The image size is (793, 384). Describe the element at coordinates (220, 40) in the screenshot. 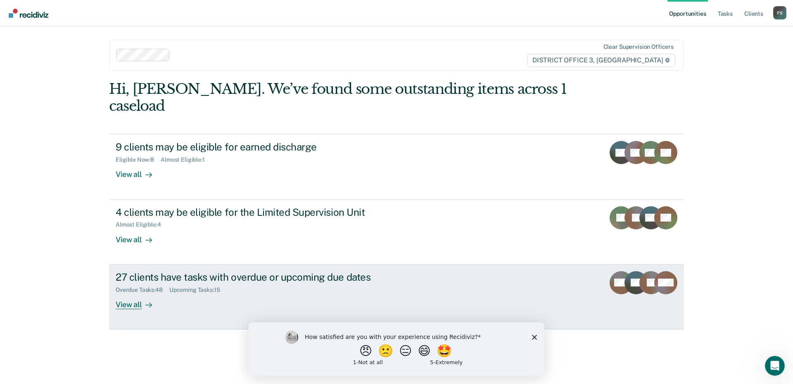

I see `div: 5 - Extremely` at that location.